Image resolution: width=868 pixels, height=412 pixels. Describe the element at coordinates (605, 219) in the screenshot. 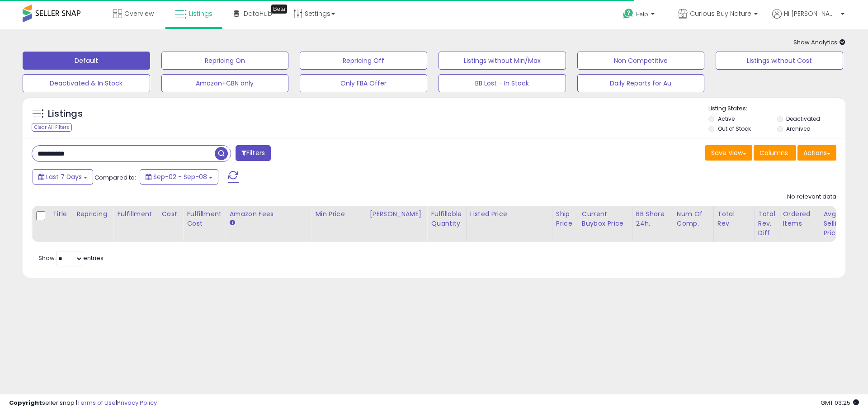

I see `div: Current Buybox Price` at that location.